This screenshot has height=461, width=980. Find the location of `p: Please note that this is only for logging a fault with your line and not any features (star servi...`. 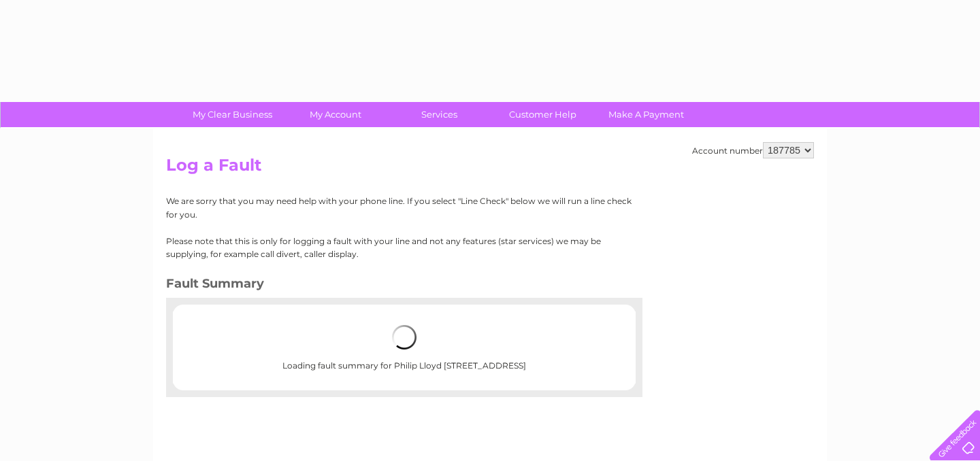

p: Please note that this is only for logging a fault with your line and not any features (star servi... is located at coordinates (399, 248).